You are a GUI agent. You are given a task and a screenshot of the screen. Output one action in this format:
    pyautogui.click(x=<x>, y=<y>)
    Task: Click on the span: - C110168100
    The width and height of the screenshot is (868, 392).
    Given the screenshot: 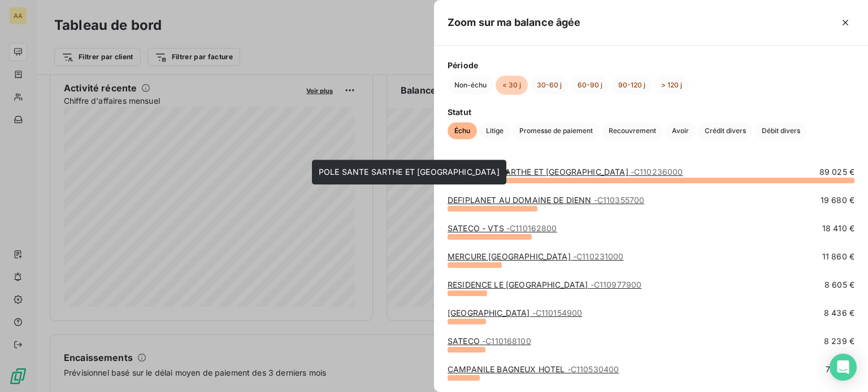 What is the action you would take?
    pyautogui.click(x=506, y=341)
    